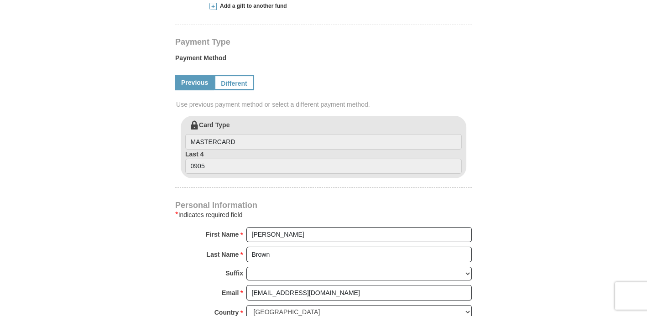  What do you see at coordinates (324, 215) in the screenshot?
I see `div: Indicates required field` at bounding box center [324, 215].